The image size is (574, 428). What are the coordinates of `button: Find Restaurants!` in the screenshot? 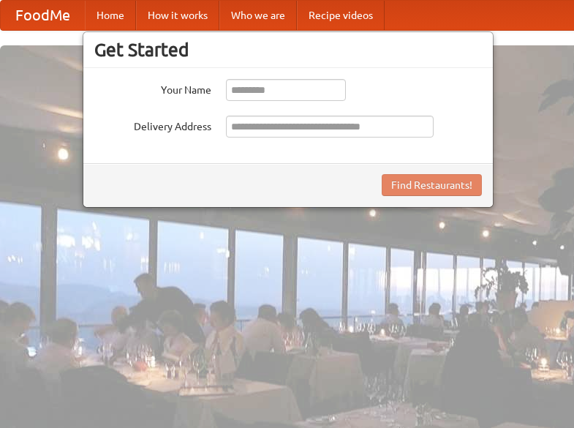 It's located at (431, 185).